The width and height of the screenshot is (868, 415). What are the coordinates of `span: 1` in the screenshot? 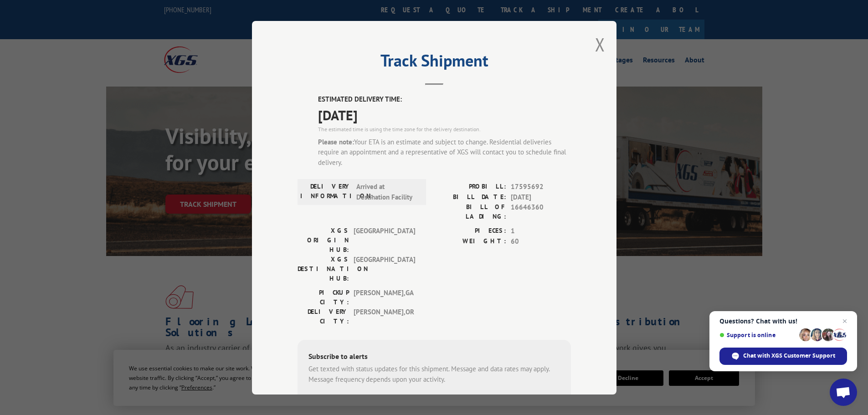 It's located at (541, 231).